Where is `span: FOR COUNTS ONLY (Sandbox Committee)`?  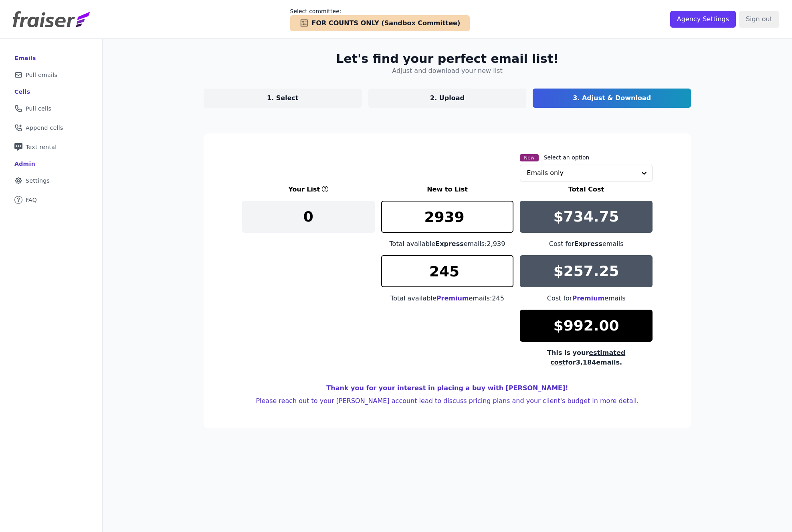
span: FOR COUNTS ONLY (Sandbox Committee) is located at coordinates (386, 23).